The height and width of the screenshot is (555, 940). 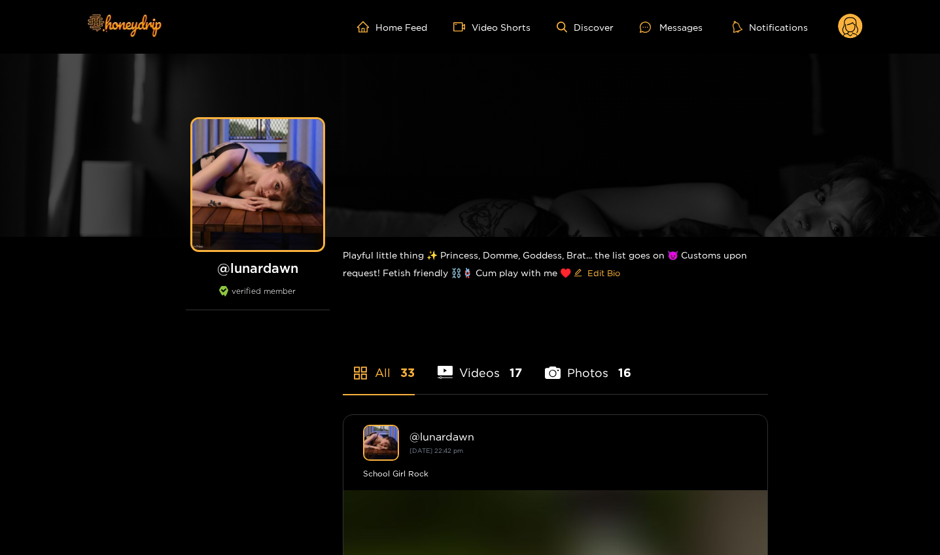 What do you see at coordinates (515, 372) in the screenshot?
I see `span: 17` at bounding box center [515, 372].